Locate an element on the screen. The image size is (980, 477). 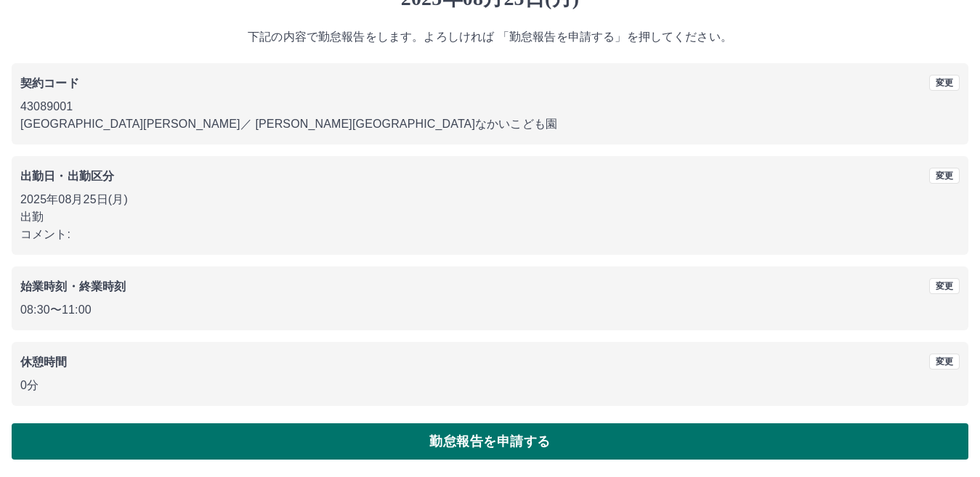
p: 43089001 is located at coordinates (490, 106).